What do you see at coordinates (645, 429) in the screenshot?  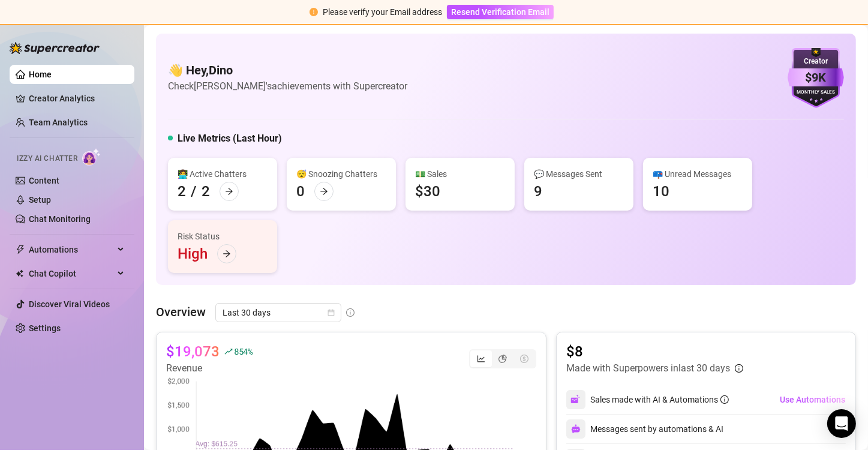 I see `div: Messages sent by automations & AI` at bounding box center [645, 429].